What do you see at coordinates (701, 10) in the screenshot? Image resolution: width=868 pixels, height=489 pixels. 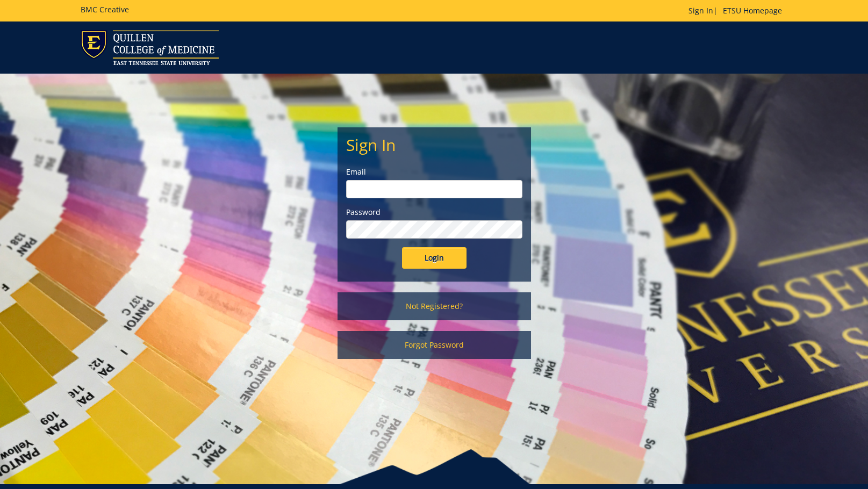 I see `a: Sign In` at bounding box center [701, 10].